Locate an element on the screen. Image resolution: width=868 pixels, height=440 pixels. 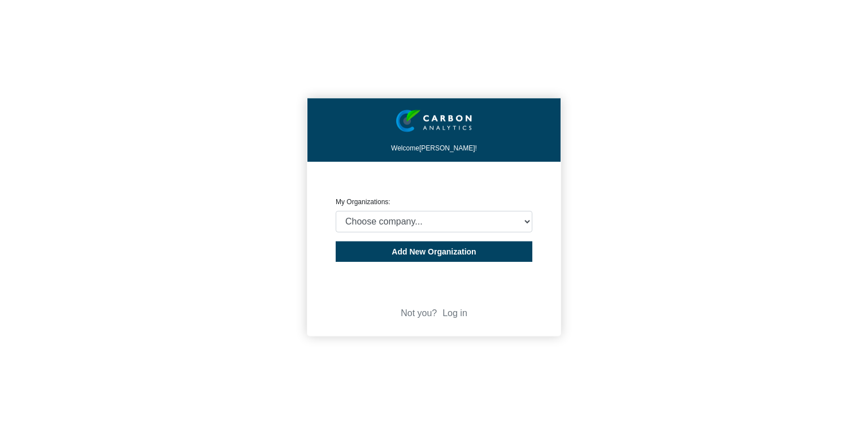
p: CREATE ORGANIZATION is located at coordinates (434, 183).